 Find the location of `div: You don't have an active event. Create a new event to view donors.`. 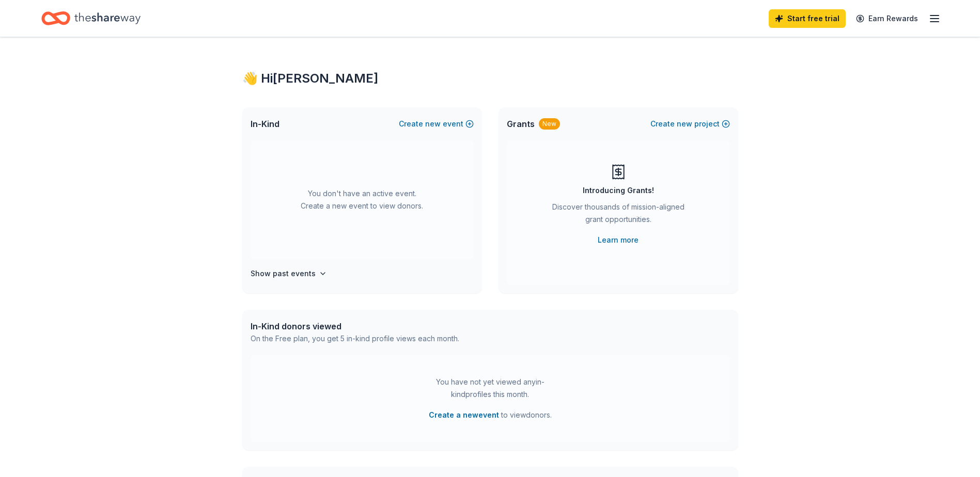

div: You don't have an active event. Create a new event to view donors. is located at coordinates (362, 200).